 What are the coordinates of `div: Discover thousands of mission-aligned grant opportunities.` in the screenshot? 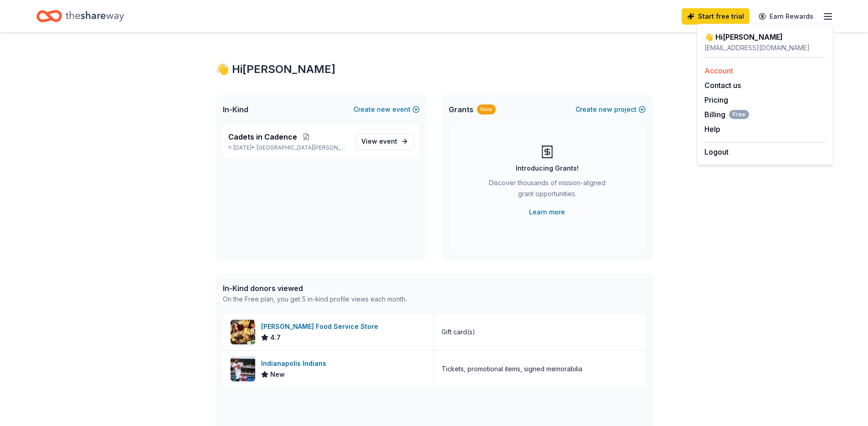 It's located at (547, 190).